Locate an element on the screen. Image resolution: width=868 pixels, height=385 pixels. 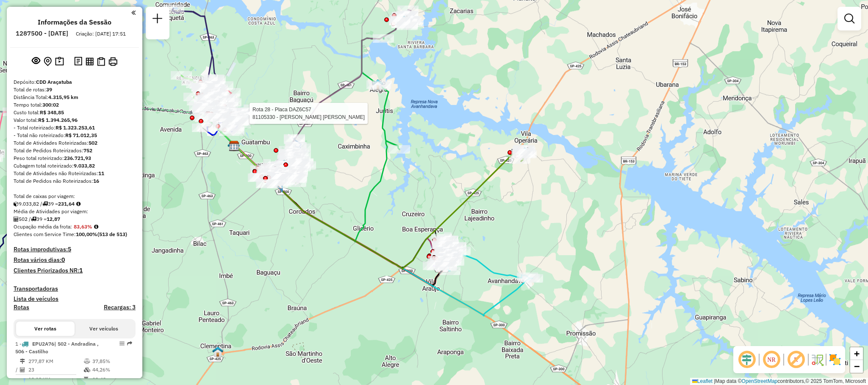
strong: 11 is located at coordinates (101, 173).